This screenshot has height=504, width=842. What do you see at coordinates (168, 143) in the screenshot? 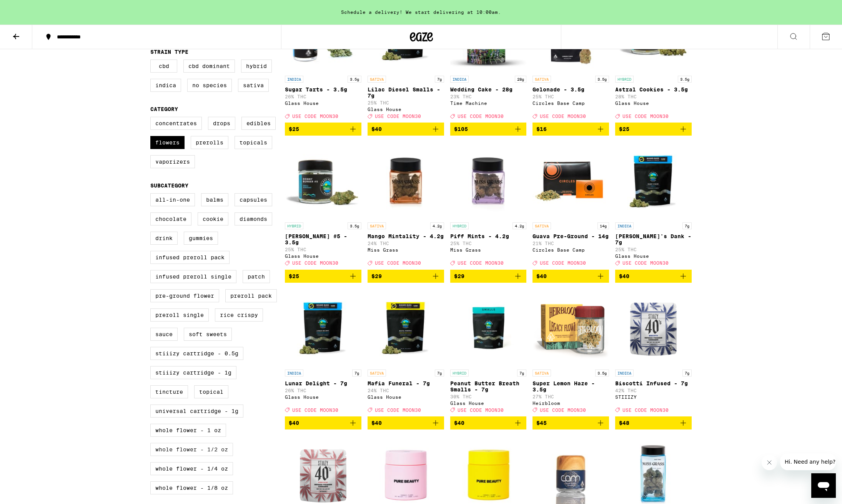
I see `label: Flowers` at bounding box center [168, 143].